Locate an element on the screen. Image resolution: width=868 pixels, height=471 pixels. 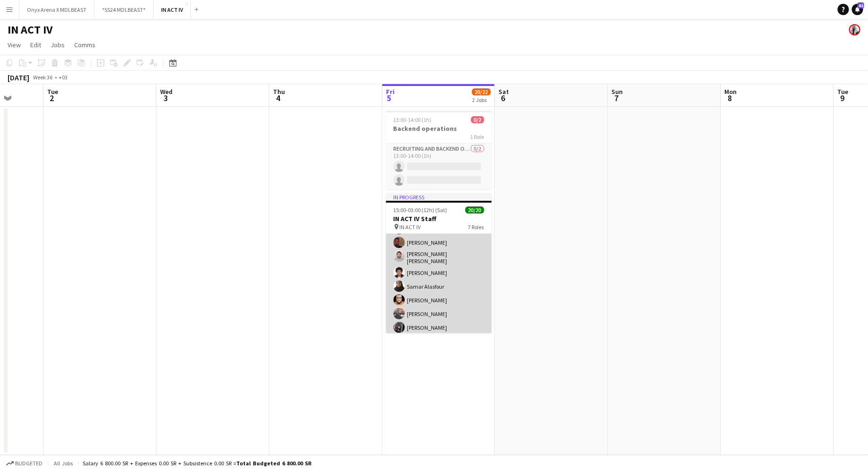
a: View is located at coordinates (14, 45).